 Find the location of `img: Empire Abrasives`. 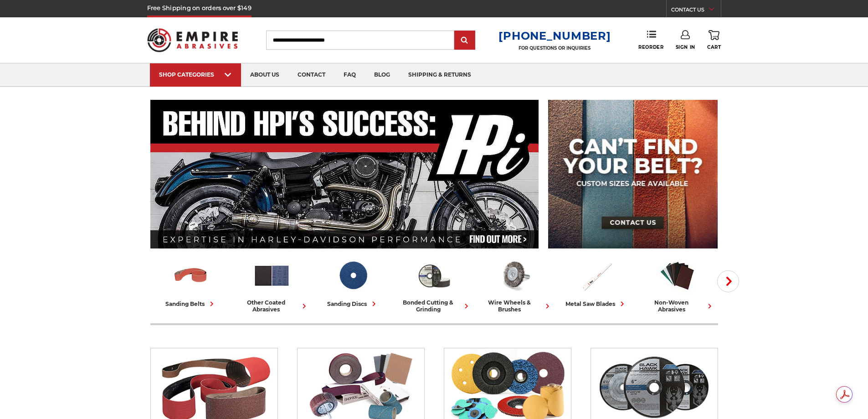

img: Empire Abrasives is located at coordinates (193, 40).